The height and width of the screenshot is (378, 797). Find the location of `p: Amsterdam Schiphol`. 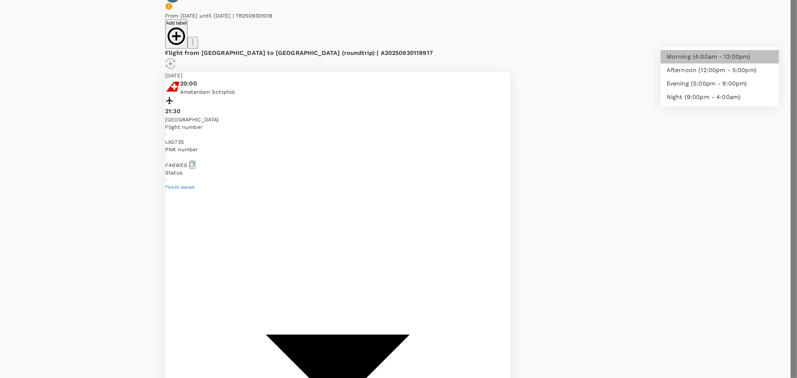

p: Amsterdam Schiphol is located at coordinates (207, 92).